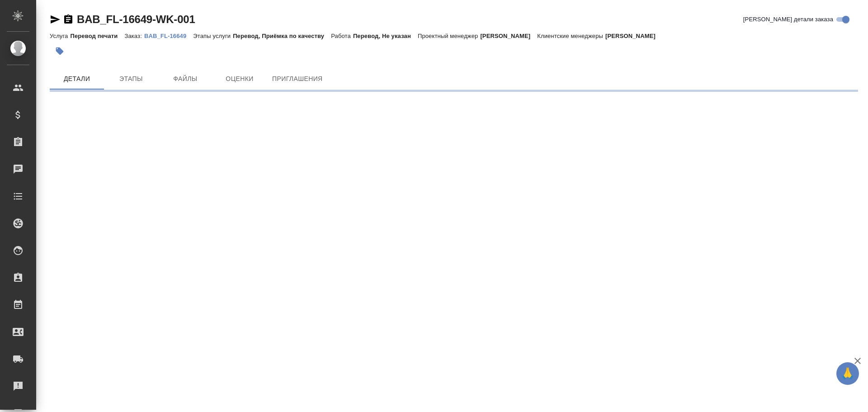  I want to click on p: Услуга, so click(60, 36).